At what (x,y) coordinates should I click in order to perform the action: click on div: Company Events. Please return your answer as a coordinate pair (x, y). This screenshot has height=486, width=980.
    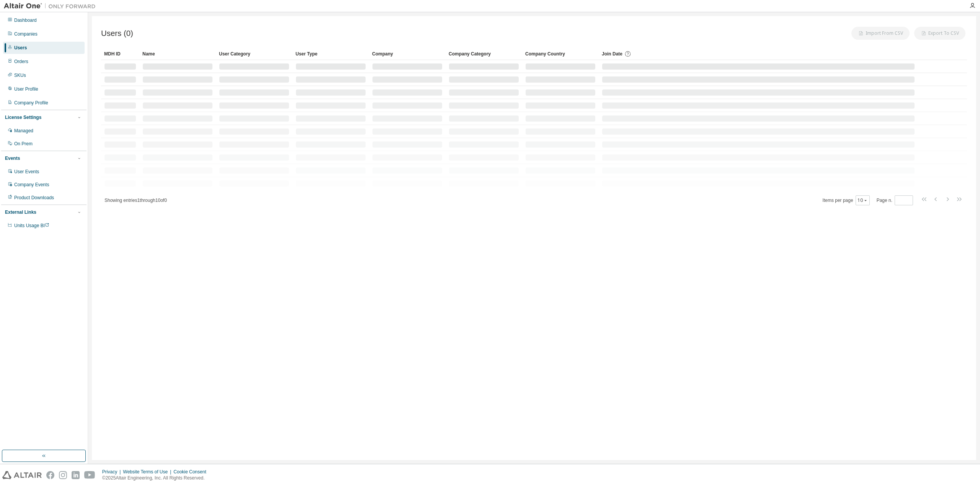
    Looking at the image, I should click on (32, 184).